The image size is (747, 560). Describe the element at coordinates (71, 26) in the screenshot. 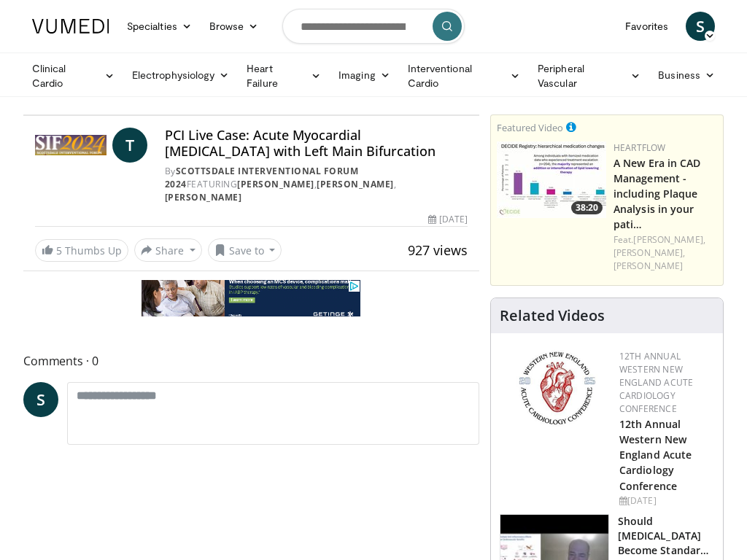

I see `img: VuMedi Logo` at that location.